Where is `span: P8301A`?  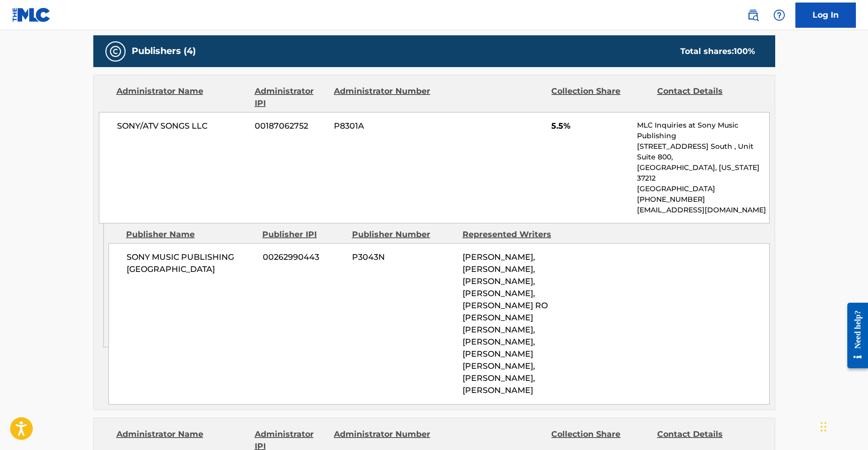
span: P8301A is located at coordinates (383, 126).